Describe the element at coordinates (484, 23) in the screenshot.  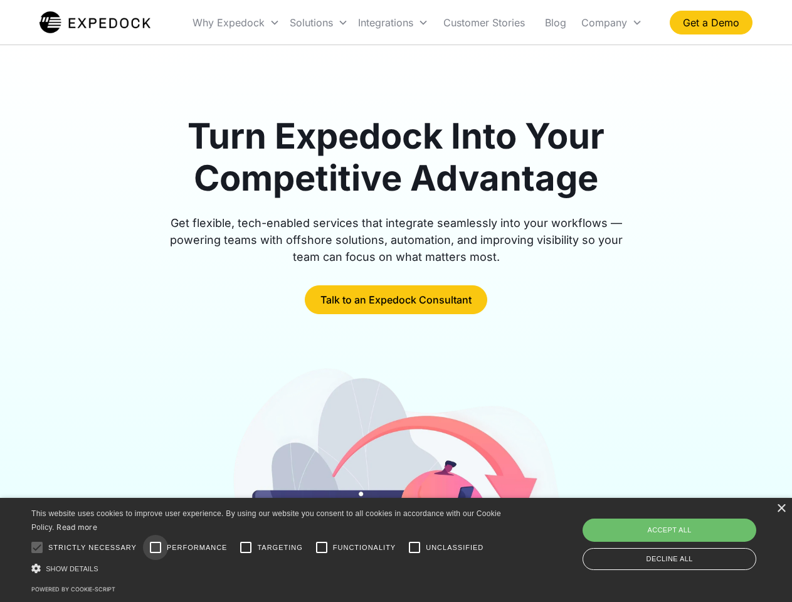
I see `a: Customer Stories` at that location.